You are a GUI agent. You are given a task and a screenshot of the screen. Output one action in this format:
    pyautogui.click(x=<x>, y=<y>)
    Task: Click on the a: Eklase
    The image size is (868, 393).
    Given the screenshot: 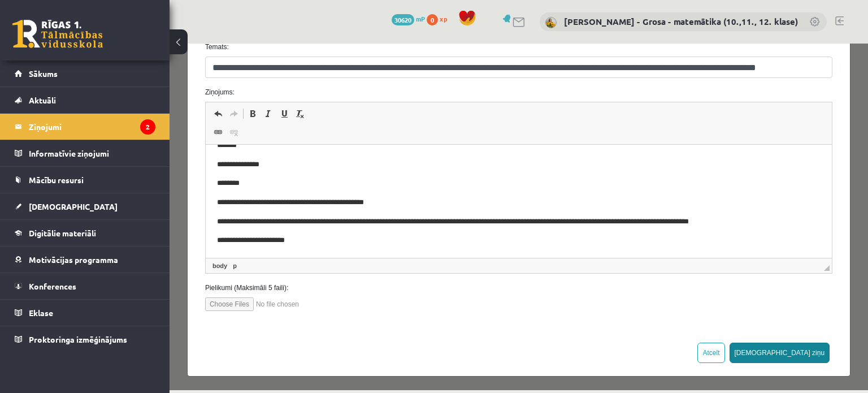 What is the action you would take?
    pyautogui.click(x=85, y=313)
    